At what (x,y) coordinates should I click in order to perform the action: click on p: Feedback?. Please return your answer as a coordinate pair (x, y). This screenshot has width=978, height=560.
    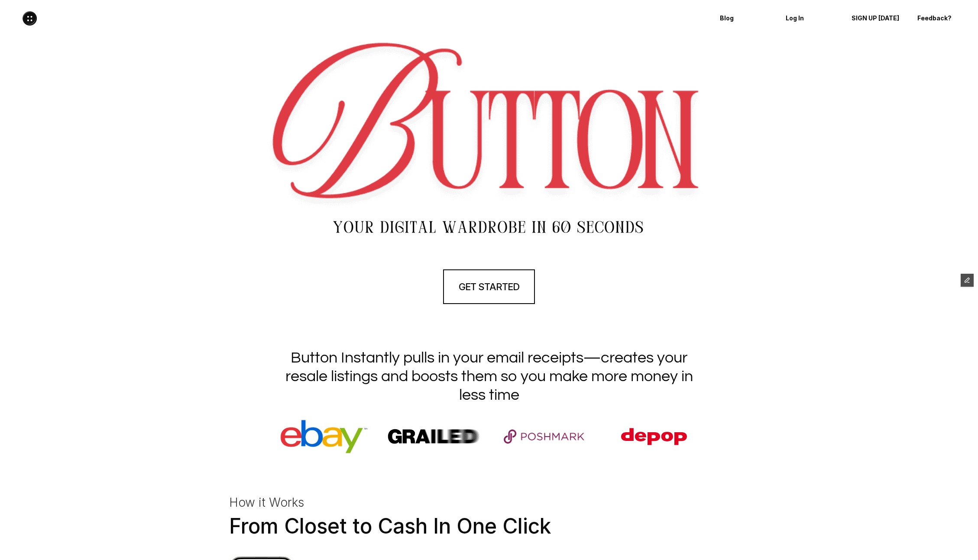
    Looking at the image, I should click on (942, 18).